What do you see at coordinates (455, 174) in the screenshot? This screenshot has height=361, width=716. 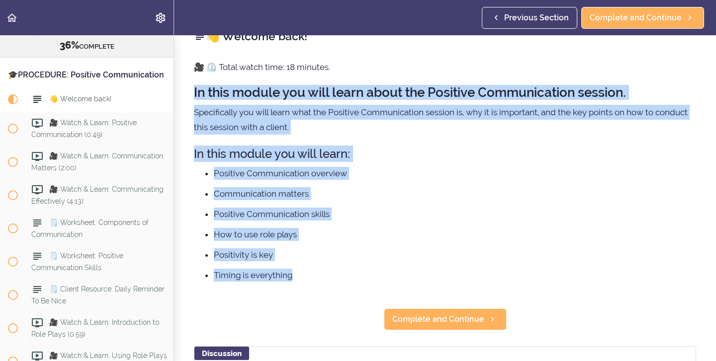 I see `li: Positive Communication overview` at bounding box center [455, 174].